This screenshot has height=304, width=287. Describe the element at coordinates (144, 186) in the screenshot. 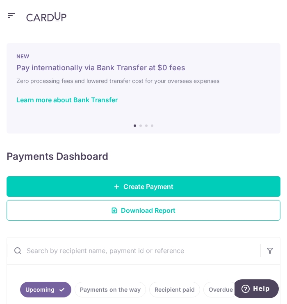

I see `a: Create Payment` at that location.